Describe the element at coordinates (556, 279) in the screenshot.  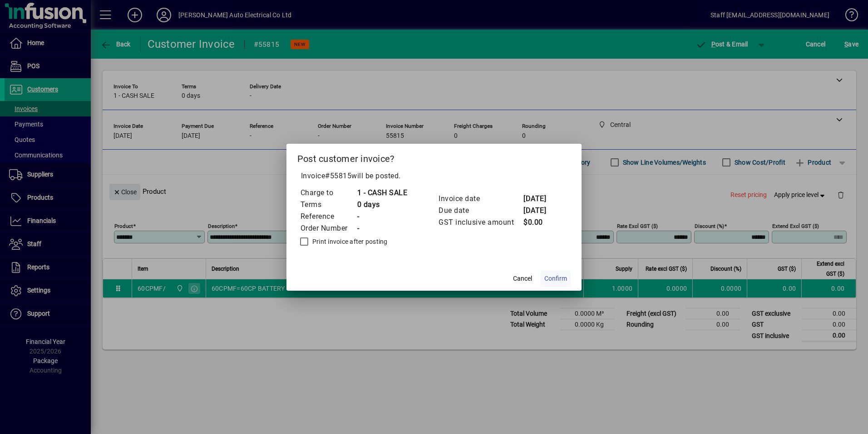
I see `button: Confirm` at that location.